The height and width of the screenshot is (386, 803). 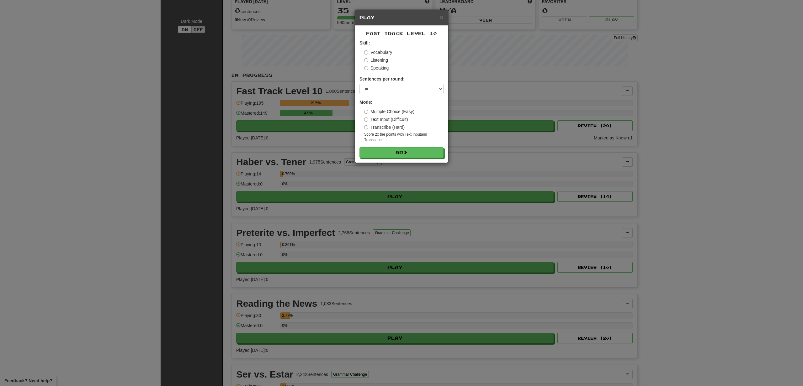 I want to click on strong: Skill:, so click(x=364, y=43).